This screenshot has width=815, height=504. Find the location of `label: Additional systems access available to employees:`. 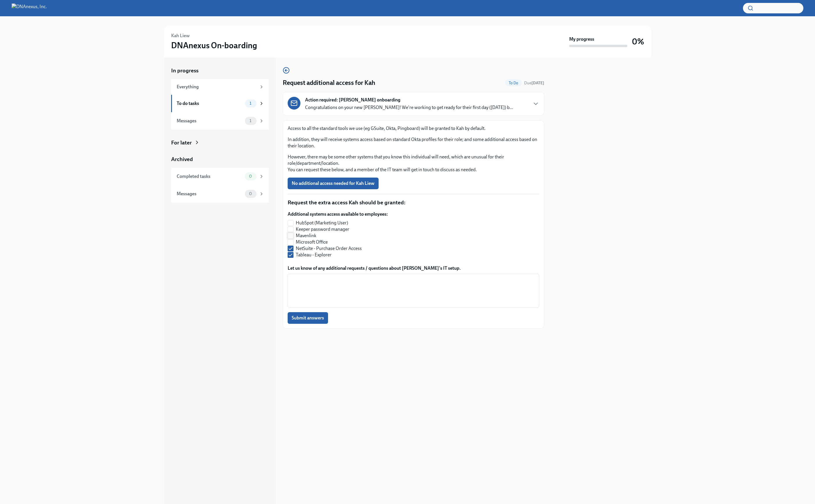

label: Additional systems access available to employees: is located at coordinates (338, 214).